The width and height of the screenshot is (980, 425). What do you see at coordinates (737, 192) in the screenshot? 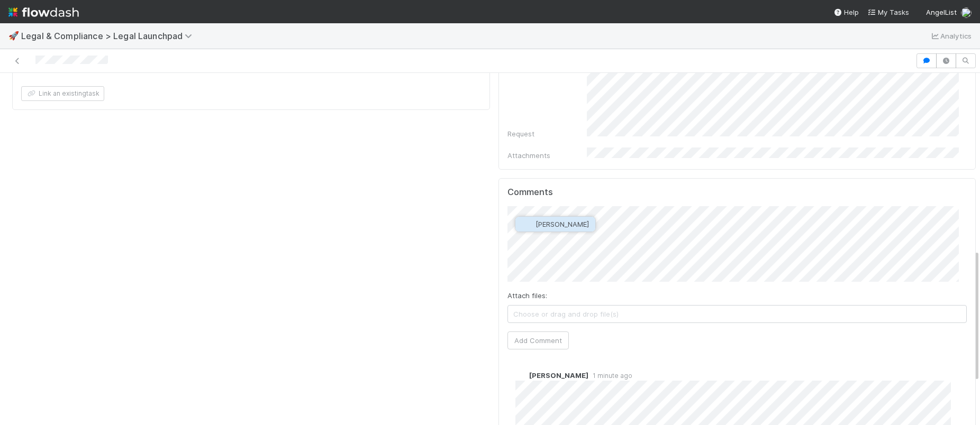
I see `h5: Comments` at bounding box center [737, 192].